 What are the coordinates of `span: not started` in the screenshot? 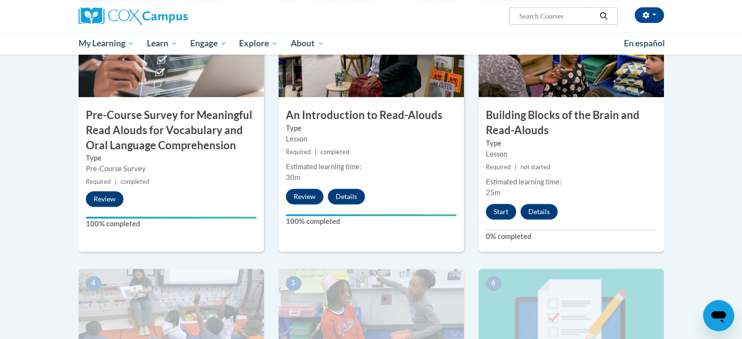 It's located at (535, 167).